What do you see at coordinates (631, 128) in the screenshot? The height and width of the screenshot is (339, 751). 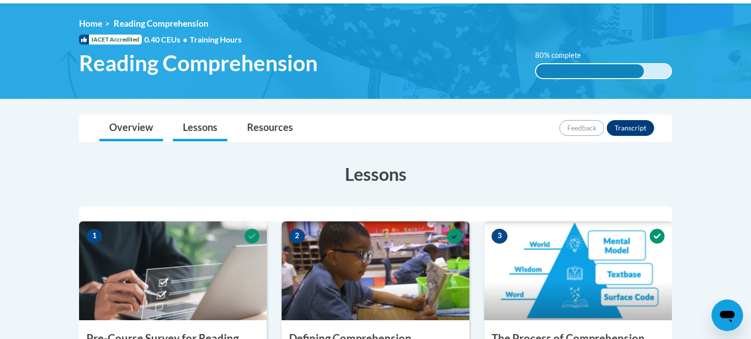 I see `button: Transcript` at bounding box center [631, 128].